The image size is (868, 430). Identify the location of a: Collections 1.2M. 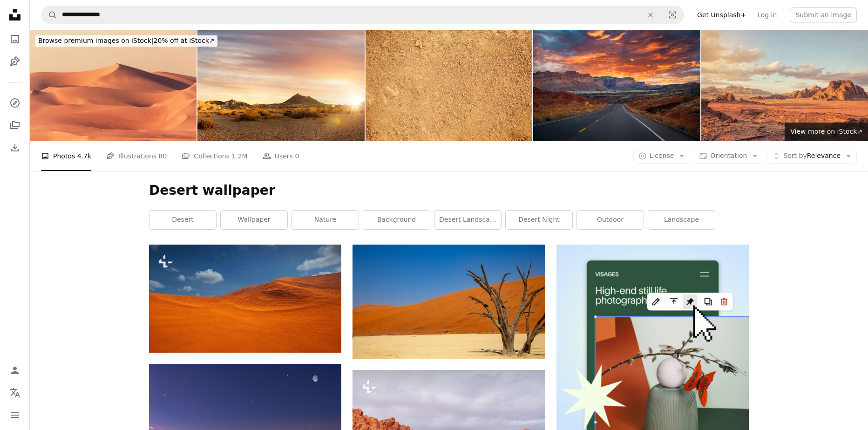
(214, 156).